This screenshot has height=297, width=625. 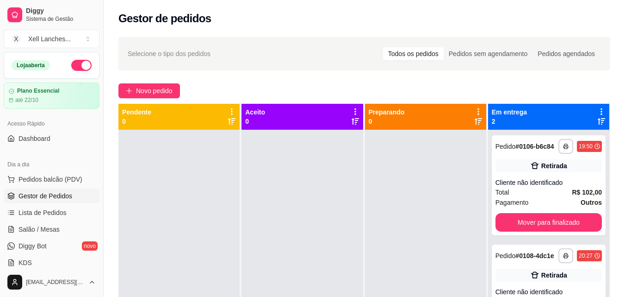 I want to click on div: Pedidos sem agendamento, so click(x=488, y=54).